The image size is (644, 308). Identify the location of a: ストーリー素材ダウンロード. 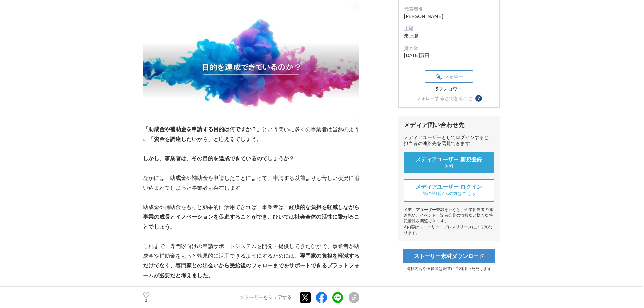
(449, 256).